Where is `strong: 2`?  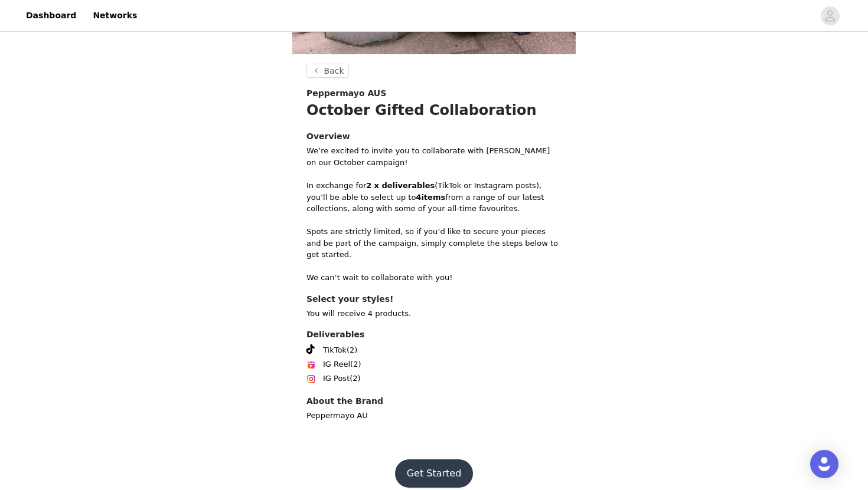
strong: 2 is located at coordinates (368, 185).